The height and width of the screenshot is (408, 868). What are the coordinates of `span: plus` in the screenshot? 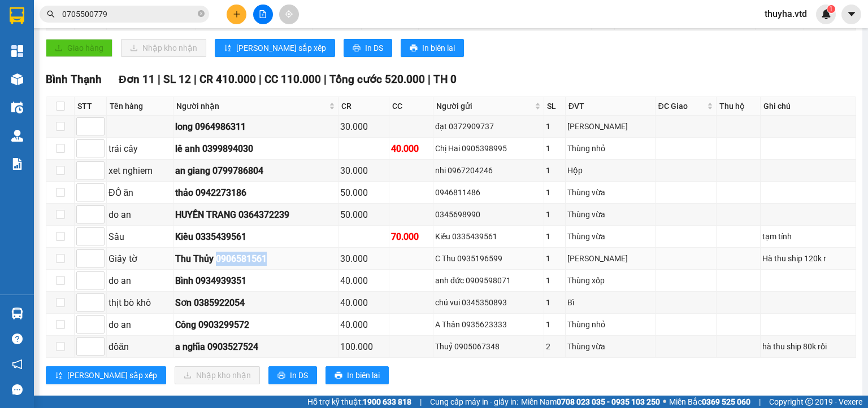 It's located at (237, 14).